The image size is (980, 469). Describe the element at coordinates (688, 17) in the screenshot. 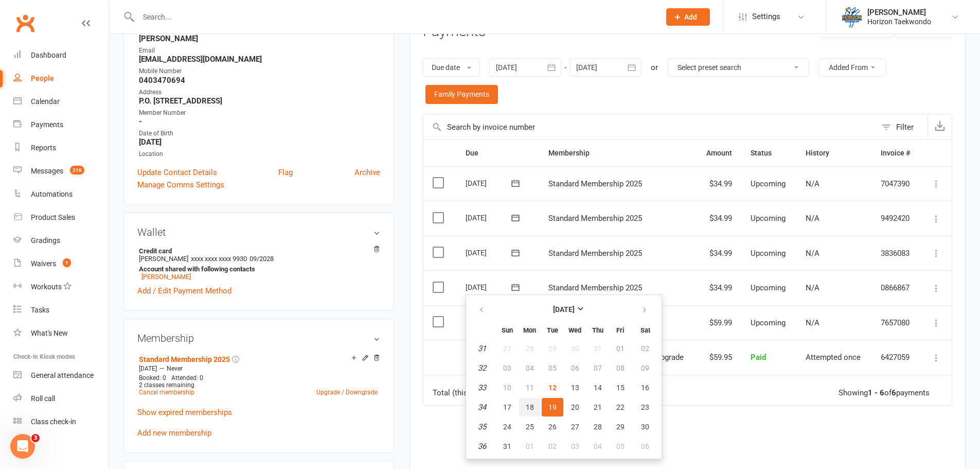

I see `button: Add` at that location.